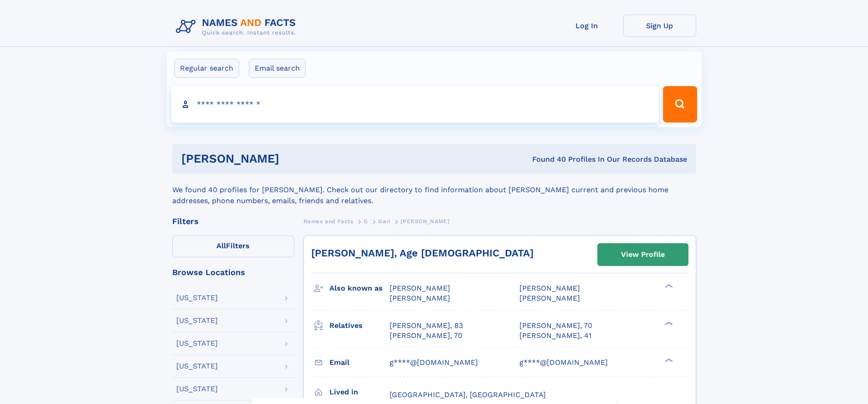  What do you see at coordinates (233, 221) in the screenshot?
I see `div: Filters` at bounding box center [233, 221].